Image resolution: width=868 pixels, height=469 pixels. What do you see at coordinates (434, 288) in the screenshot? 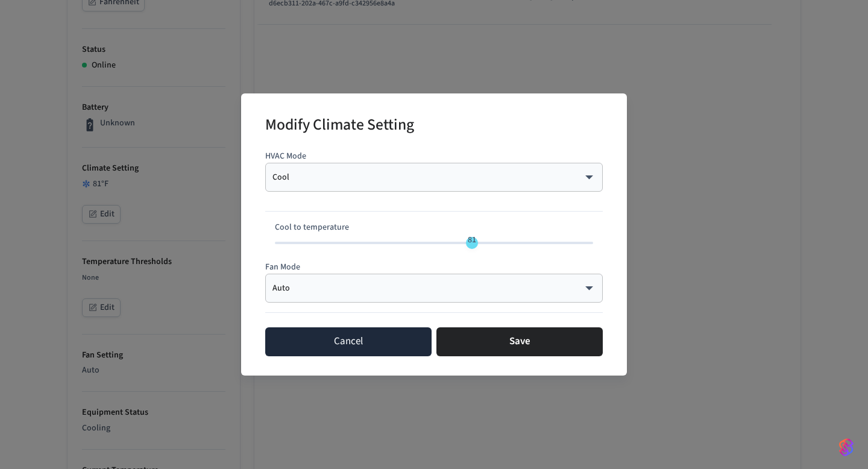
I see `div: Auto` at bounding box center [434, 288].